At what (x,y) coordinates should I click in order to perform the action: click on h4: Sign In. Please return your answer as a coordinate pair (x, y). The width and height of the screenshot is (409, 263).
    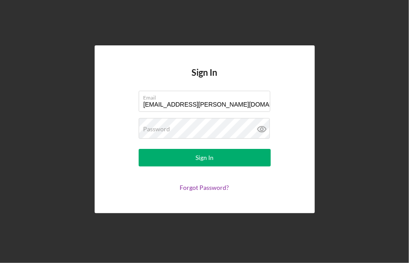
    Looking at the image, I should click on (204, 79).